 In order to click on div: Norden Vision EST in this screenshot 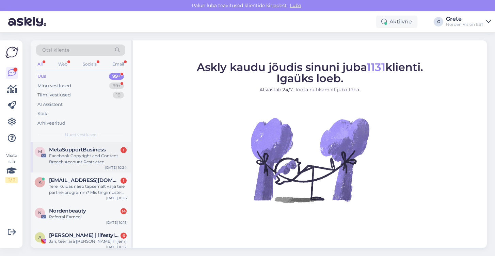, I will do `click(464, 24)`.